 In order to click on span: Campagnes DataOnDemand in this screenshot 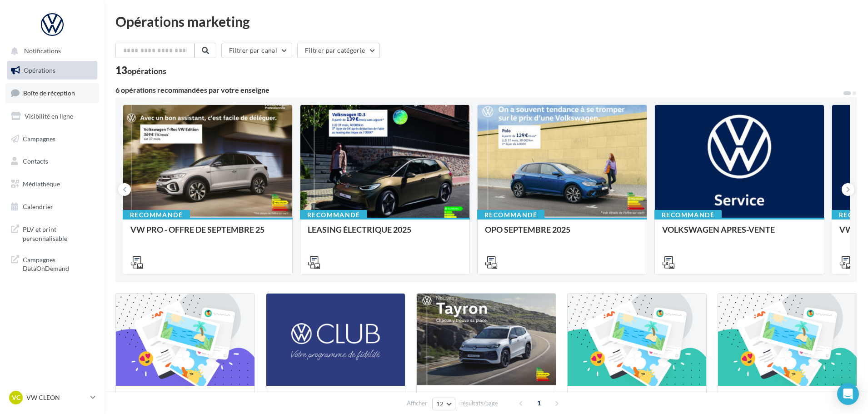, I will do `click(58, 264)`.